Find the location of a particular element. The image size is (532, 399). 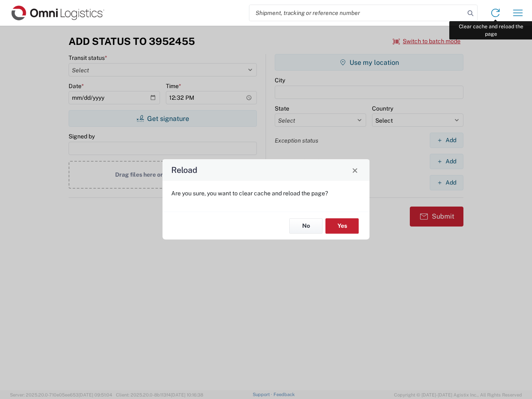

button: Close is located at coordinates (355, 170).